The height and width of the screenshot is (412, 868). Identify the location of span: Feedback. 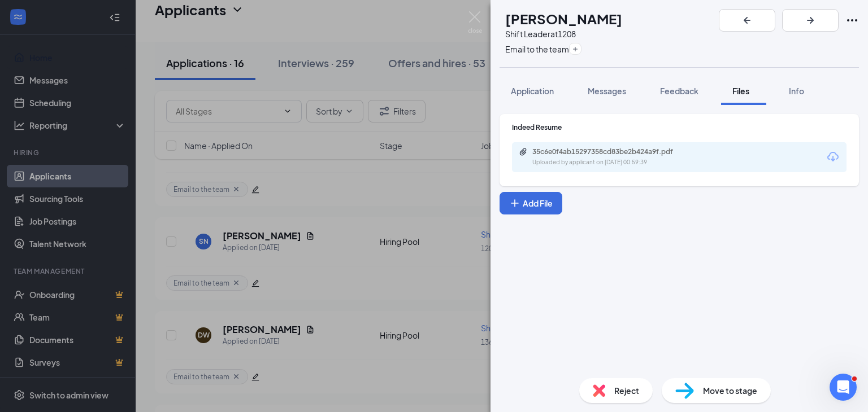
(679, 91).